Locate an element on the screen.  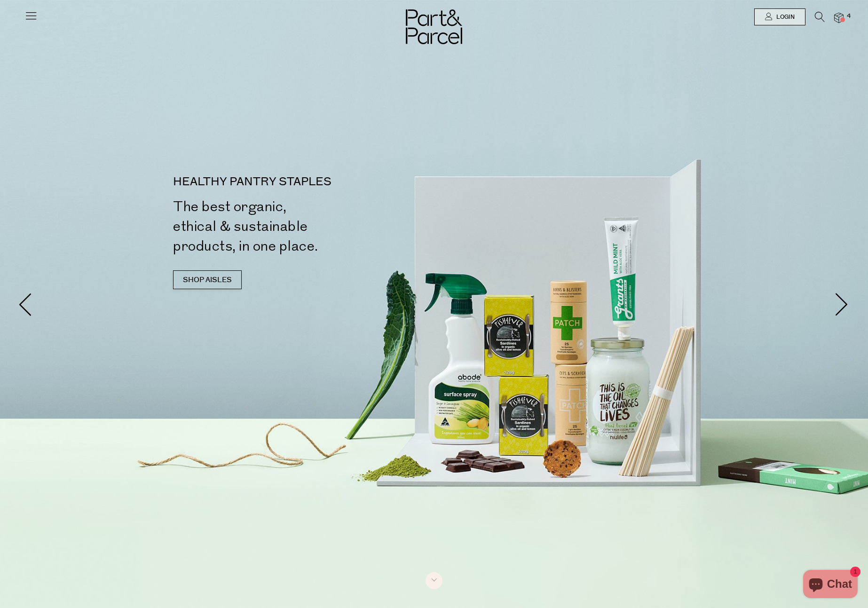
span: 4 is located at coordinates (849, 16).